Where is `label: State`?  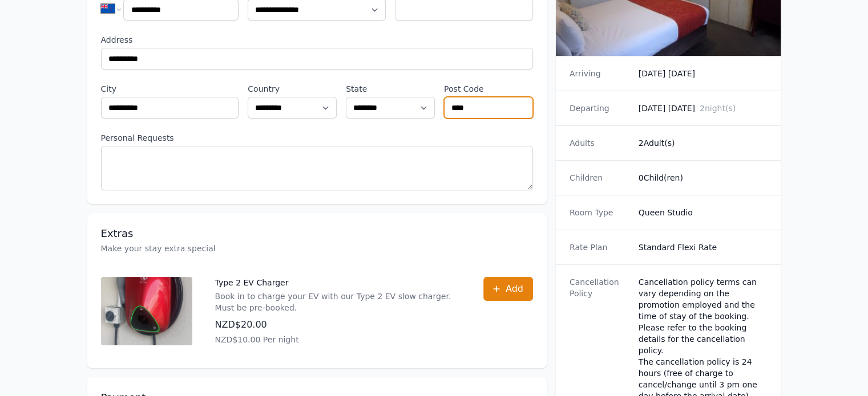
label: State is located at coordinates (390, 89).